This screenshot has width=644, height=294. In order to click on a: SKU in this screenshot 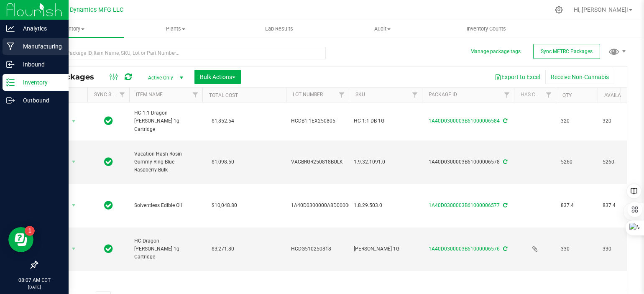, I will do `click(360, 95)`.